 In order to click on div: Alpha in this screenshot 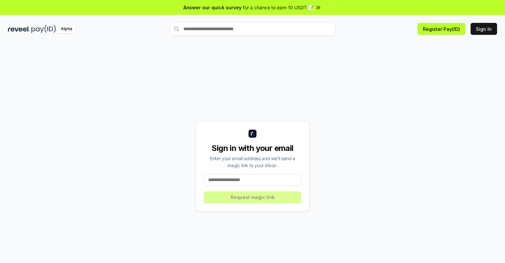, I will do `click(67, 29)`.